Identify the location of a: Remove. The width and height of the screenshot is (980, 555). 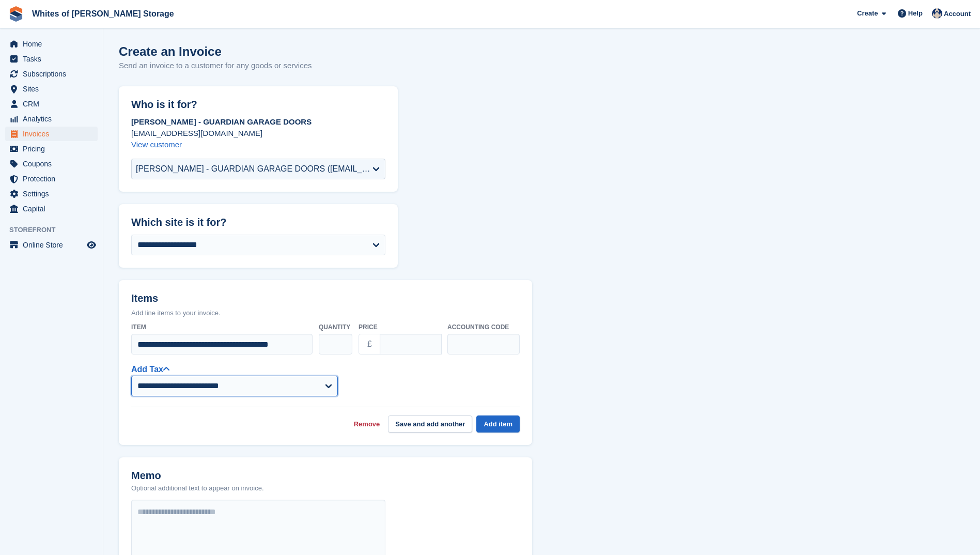
(367, 424).